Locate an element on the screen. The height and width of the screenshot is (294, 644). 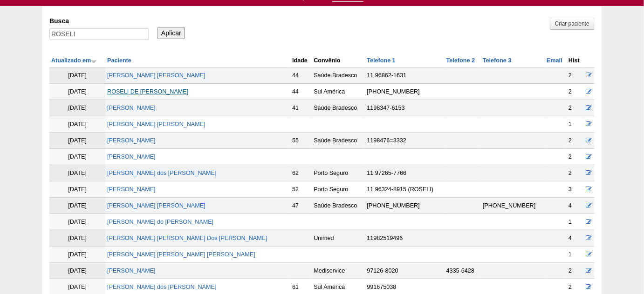
img: ordem crescente is located at coordinates (94, 61).